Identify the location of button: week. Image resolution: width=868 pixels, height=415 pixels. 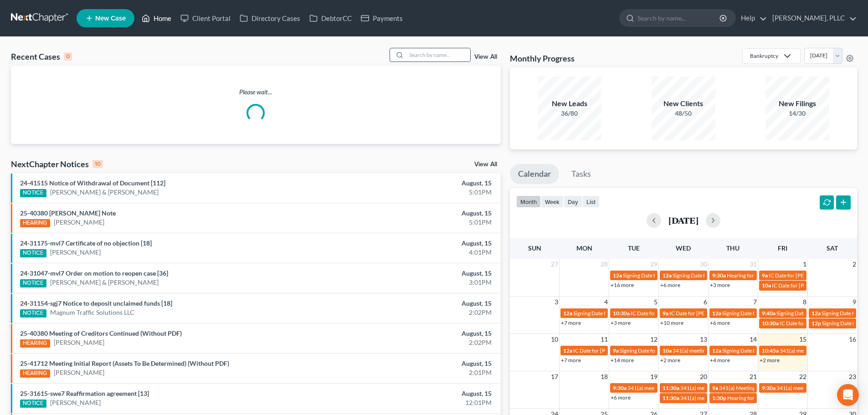
(553, 201).